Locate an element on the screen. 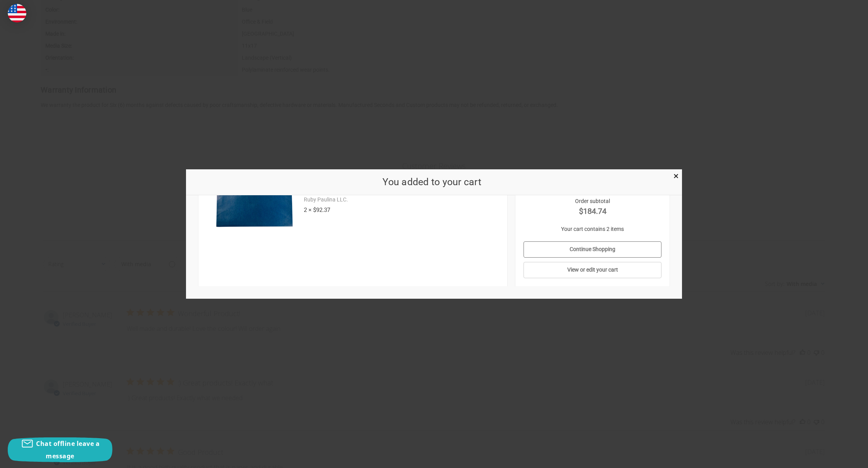 Image resolution: width=868 pixels, height=468 pixels. div: Order subtotal is located at coordinates (592, 207).